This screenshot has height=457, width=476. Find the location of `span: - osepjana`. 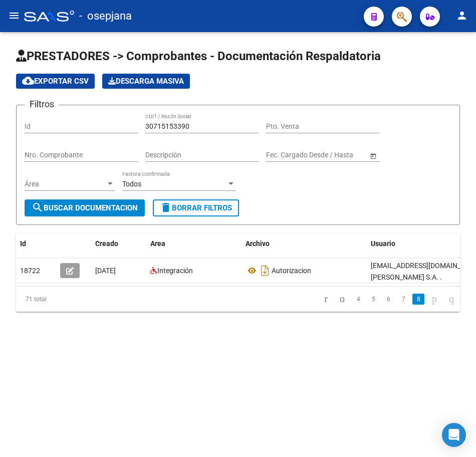

span: - osepjana is located at coordinates (105, 16).